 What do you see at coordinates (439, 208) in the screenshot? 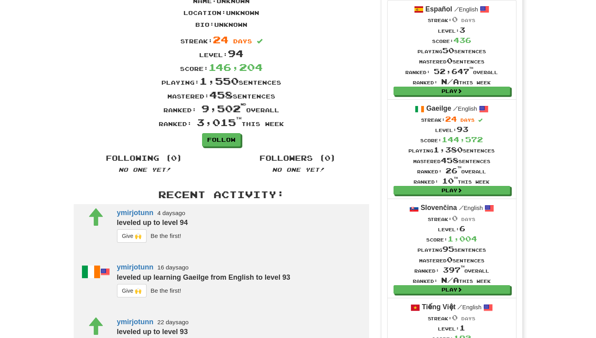
I see `strong: Slovenčina` at bounding box center [439, 208].